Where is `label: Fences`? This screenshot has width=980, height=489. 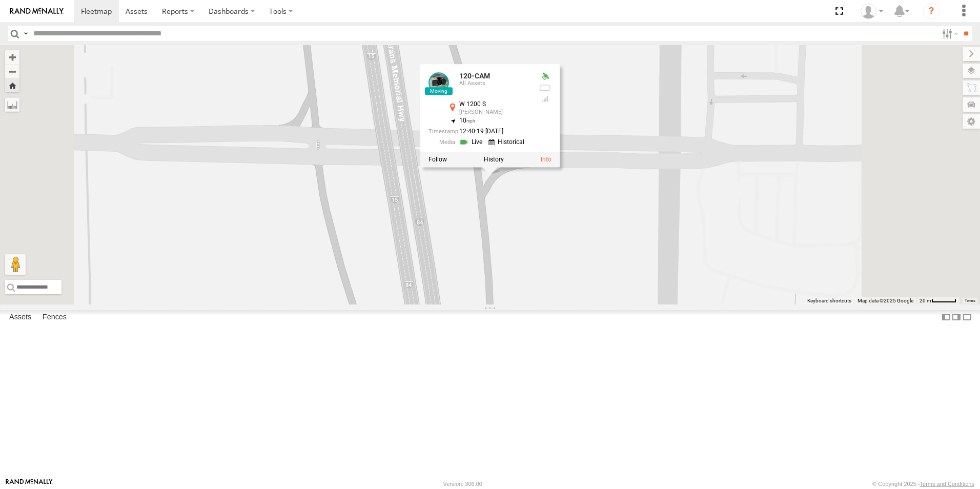
label: Fences is located at coordinates (54, 317).